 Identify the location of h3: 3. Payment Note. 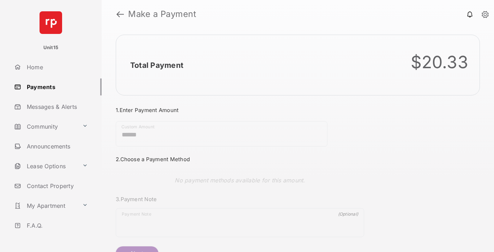
(240, 199).